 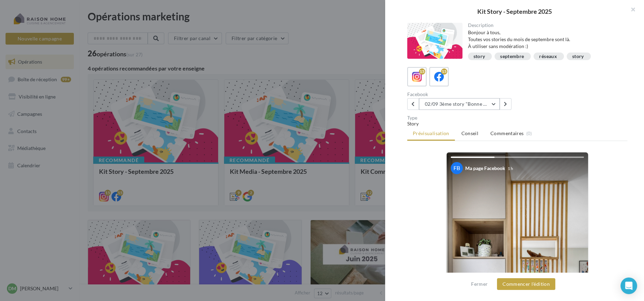 What do you see at coordinates (479, 284) in the screenshot?
I see `button: Fermer` at bounding box center [479, 284].